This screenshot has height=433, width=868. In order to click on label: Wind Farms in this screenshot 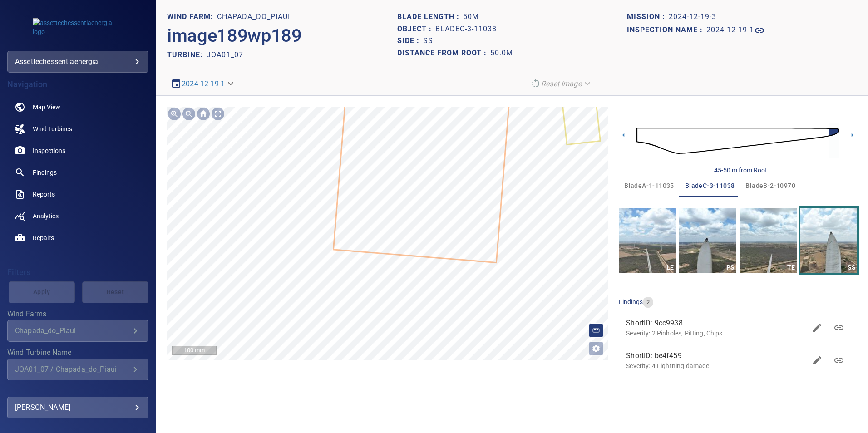, I will do `click(78, 314)`.